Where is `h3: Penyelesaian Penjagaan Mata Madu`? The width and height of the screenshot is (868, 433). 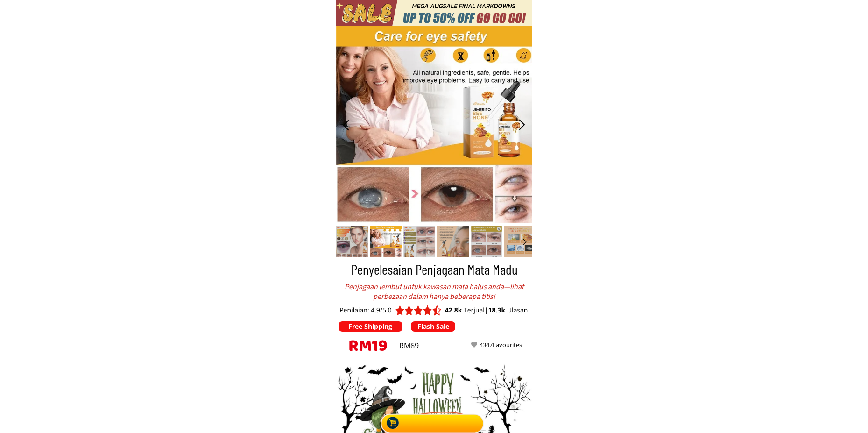
h3: Penyelesaian Penjagaan Mata Madu is located at coordinates (434, 269).